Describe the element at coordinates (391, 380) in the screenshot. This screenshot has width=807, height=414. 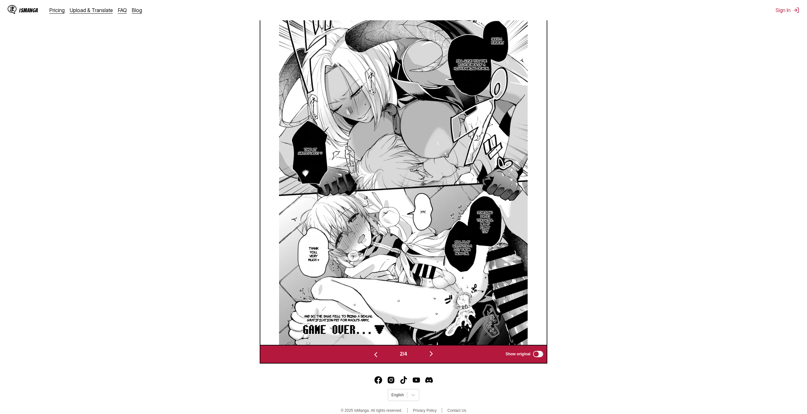
I see `a: Instagram` at that location.